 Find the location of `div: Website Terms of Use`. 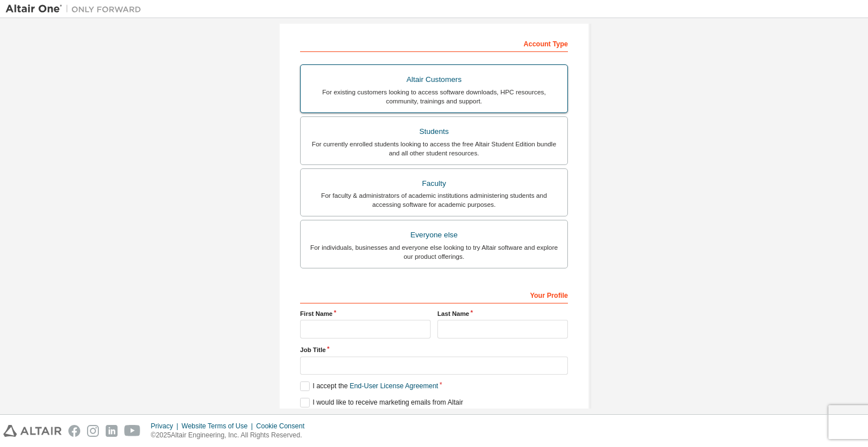

div: Website Terms of Use is located at coordinates (218, 426).